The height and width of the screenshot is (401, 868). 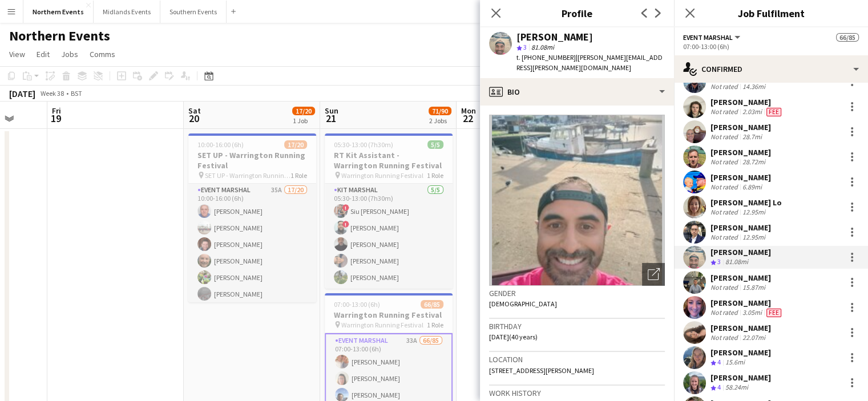 I want to click on div: 28.7mi, so click(x=752, y=136).